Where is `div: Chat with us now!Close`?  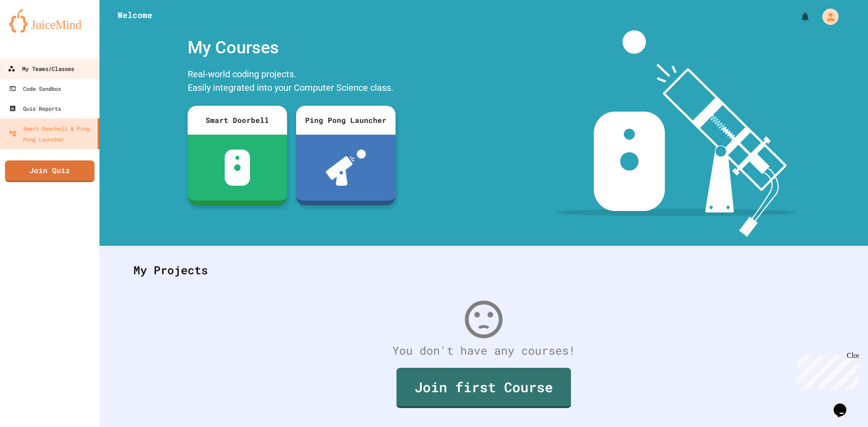 div: Chat with us now!Close is located at coordinates (33, 30).